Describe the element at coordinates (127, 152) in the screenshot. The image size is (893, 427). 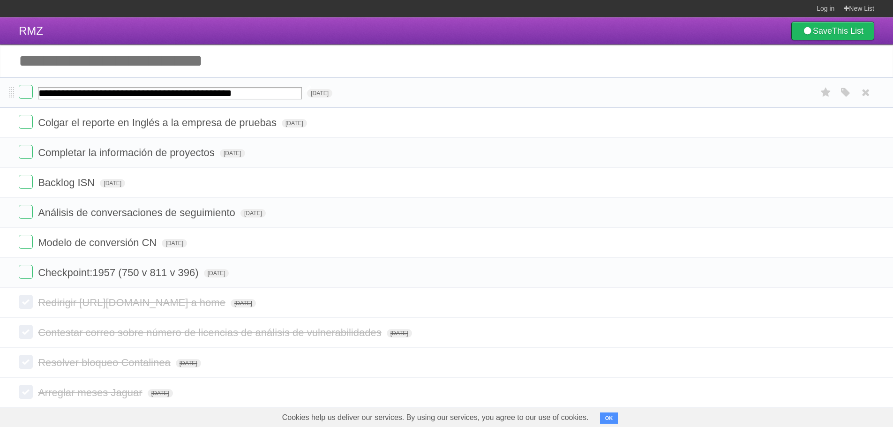
I see `span: Completar la información de proyectos` at that location.